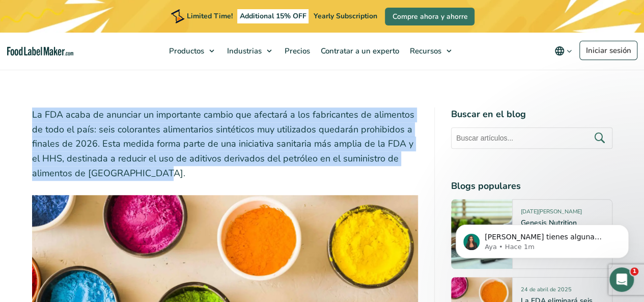  Describe the element at coordinates (424, 51) in the screenshot. I see `span: Recursos` at that location.